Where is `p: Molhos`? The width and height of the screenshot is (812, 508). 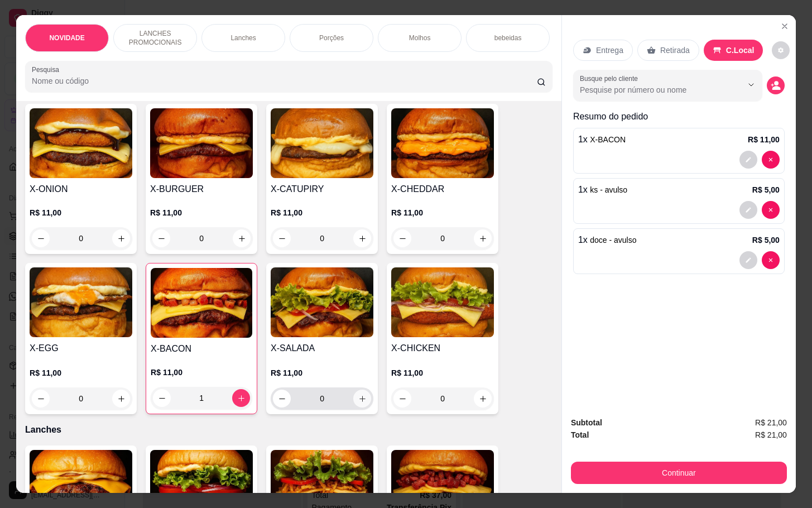
p: Molhos is located at coordinates (420, 38).